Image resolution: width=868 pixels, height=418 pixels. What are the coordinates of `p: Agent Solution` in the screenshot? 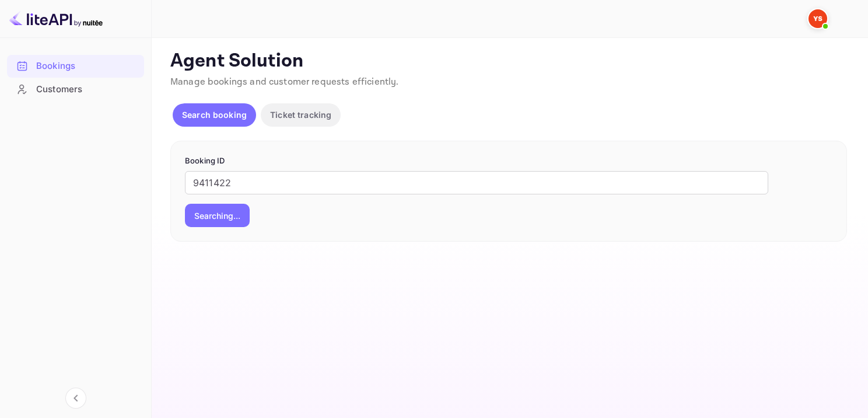 It's located at (509, 61).